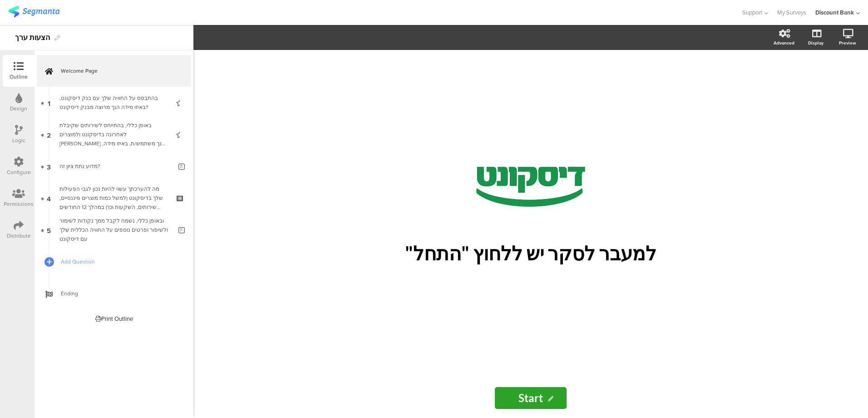 Image resolution: width=868 pixels, height=418 pixels. I want to click on div: ובאופן כללי, נשמח לקבל ממך נקודות לשימור ולשיפור ופרטים נוספים על החוויה הכללית שלך עם דיסקונט, so click(115, 230).